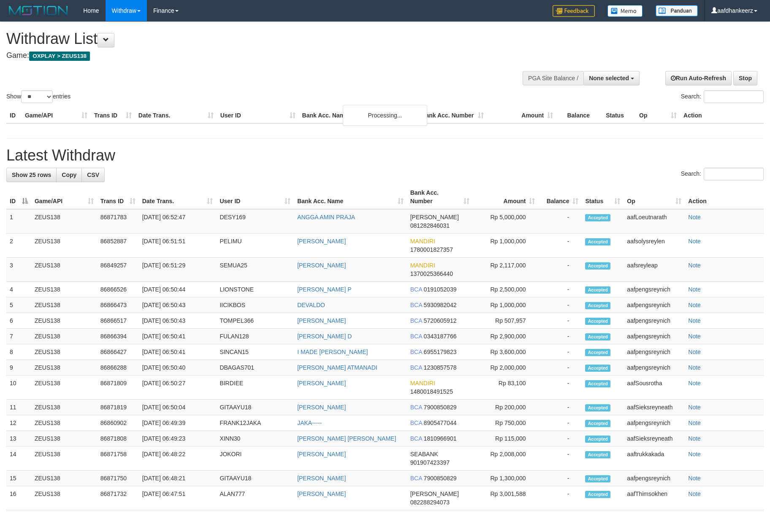  What do you see at coordinates (255, 478) in the screenshot?
I see `td: GITAAYU18` at bounding box center [255, 478].